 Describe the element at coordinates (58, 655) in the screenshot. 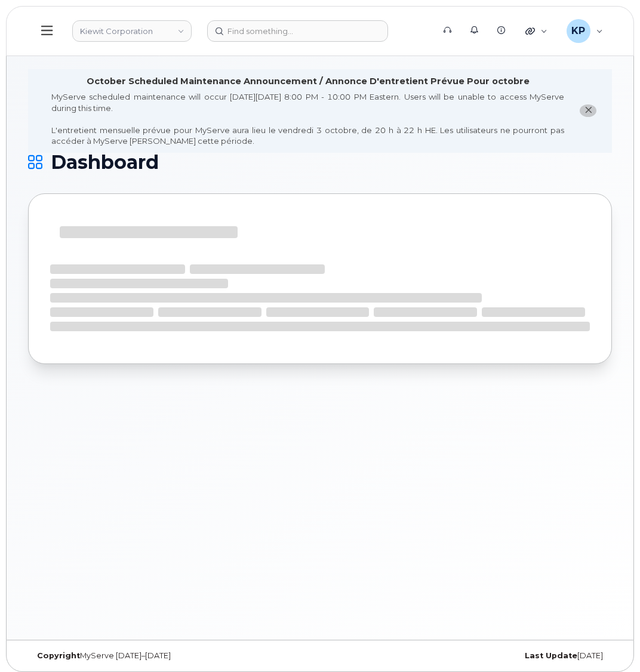

I see `strong: Copyright` at that location.